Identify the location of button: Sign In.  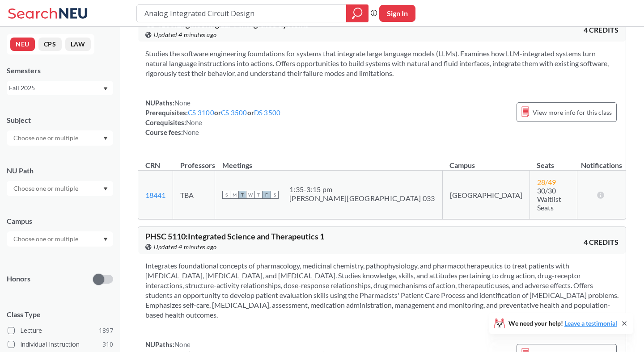
(397, 14).